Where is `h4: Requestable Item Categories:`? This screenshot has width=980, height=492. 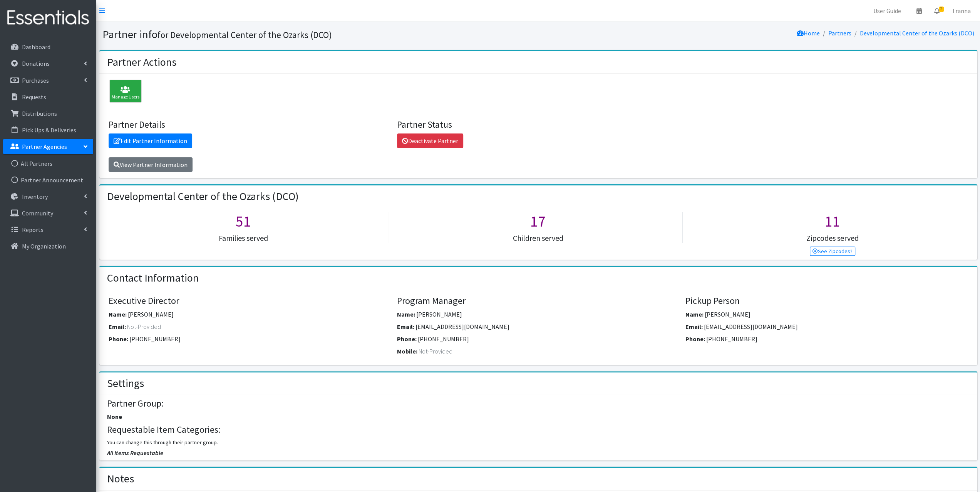
h4: Requestable Item Categories: is located at coordinates (538, 430).